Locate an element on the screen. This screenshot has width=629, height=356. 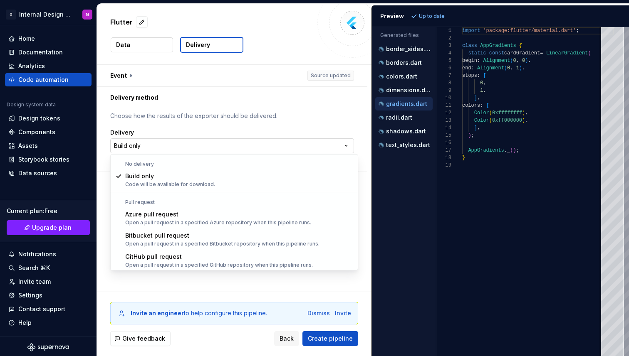
span: GitHub pull request is located at coordinates (153, 257).